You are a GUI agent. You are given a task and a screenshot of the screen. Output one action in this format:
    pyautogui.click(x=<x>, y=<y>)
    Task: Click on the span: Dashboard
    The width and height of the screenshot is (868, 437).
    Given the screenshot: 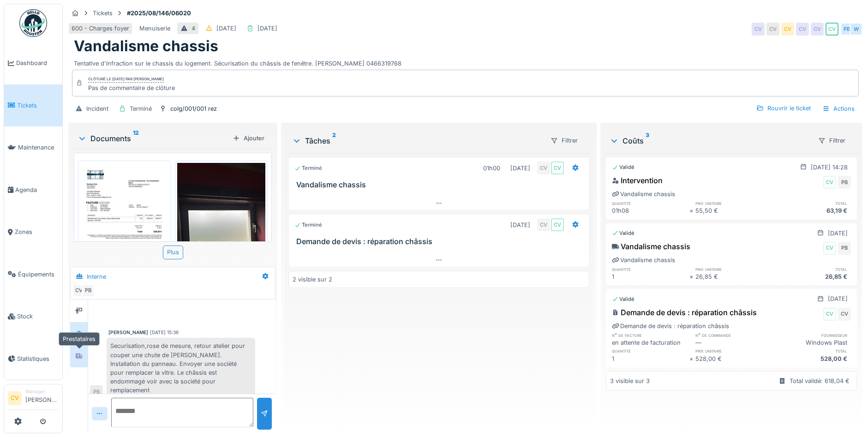 What is the action you would take?
    pyautogui.click(x=37, y=63)
    